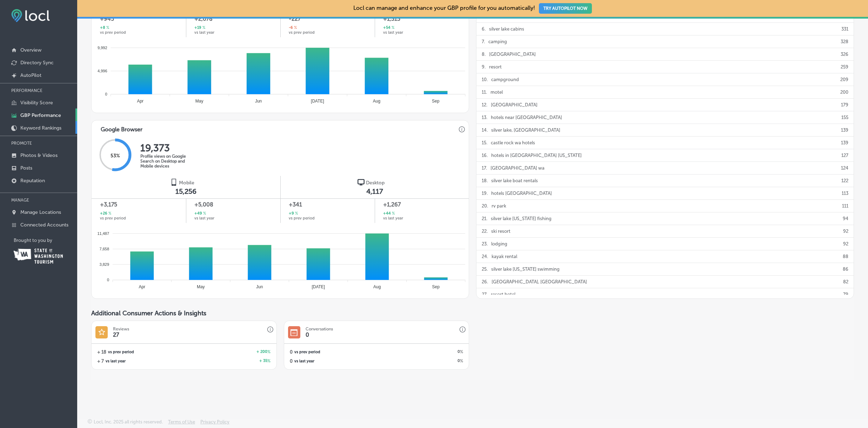 This screenshot has height=428, width=868. What do you see at coordinates (103, 233) in the screenshot?
I see `tspan: 11,487` at bounding box center [103, 233].